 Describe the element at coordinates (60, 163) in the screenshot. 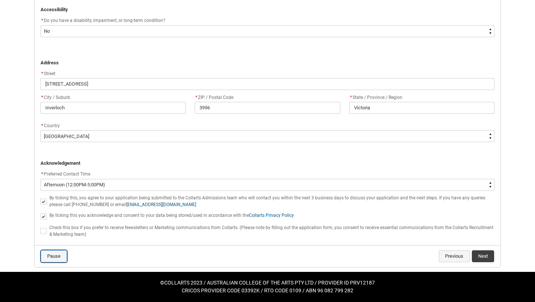

I see `strong: Acknowledgement` at that location.